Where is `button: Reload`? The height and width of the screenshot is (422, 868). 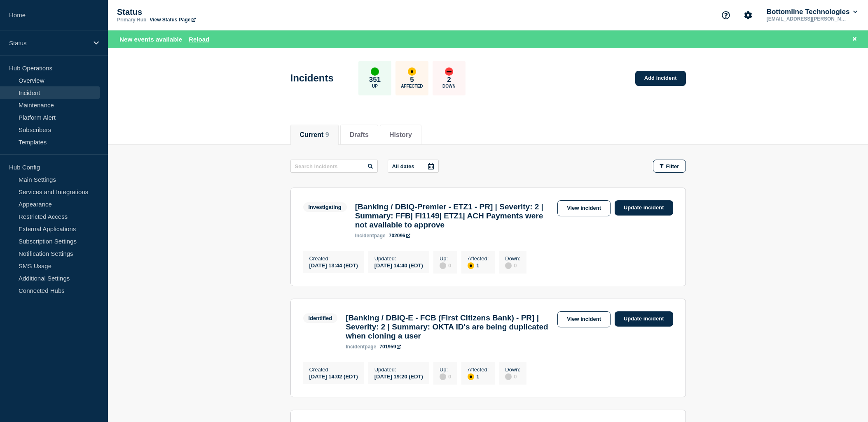
button: Reload is located at coordinates (199, 39).